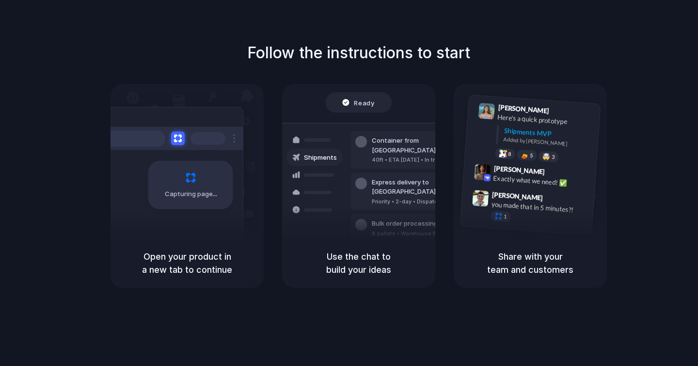 Image resolution: width=698 pixels, height=366 pixels. What do you see at coordinates (530, 263) in the screenshot?
I see `h5: Share with your team and customers` at bounding box center [530, 263].